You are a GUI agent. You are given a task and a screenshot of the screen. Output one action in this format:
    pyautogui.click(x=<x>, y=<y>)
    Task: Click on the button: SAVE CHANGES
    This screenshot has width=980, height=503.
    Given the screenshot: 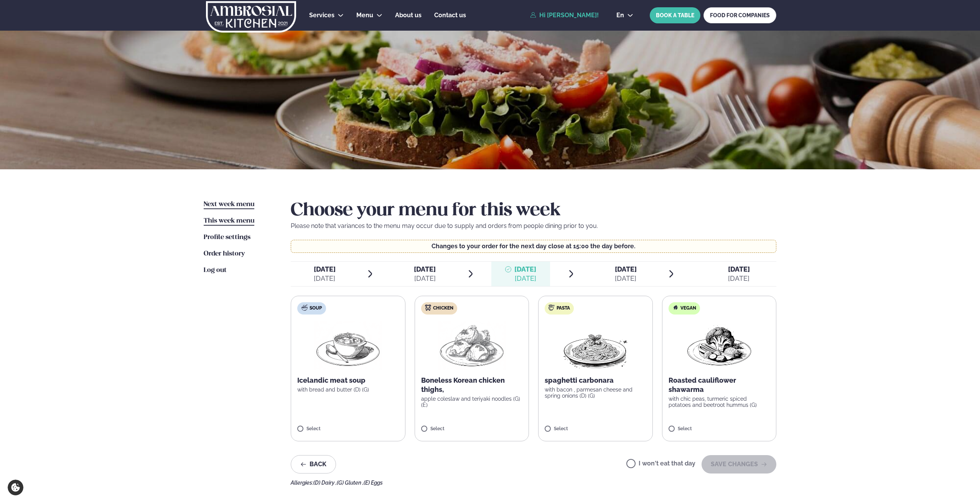 What is the action you would take?
    pyautogui.click(x=739, y=465)
    